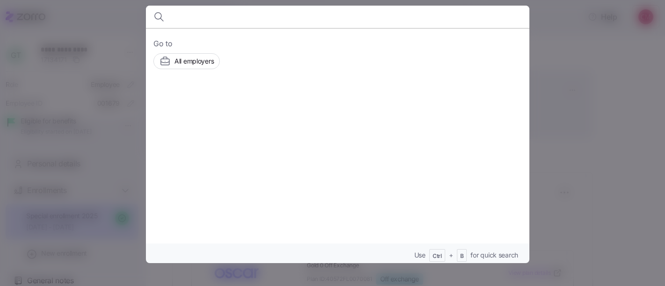 The height and width of the screenshot is (286, 665). Describe the element at coordinates (420, 255) in the screenshot. I see `span: Use` at that location.